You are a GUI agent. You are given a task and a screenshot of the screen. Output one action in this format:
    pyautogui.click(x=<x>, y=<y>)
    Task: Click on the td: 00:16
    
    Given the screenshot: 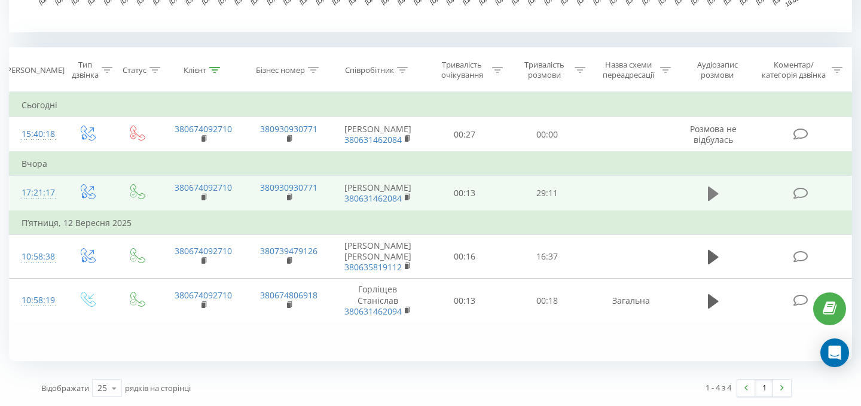 What is the action you would take?
    pyautogui.click(x=465, y=256)
    